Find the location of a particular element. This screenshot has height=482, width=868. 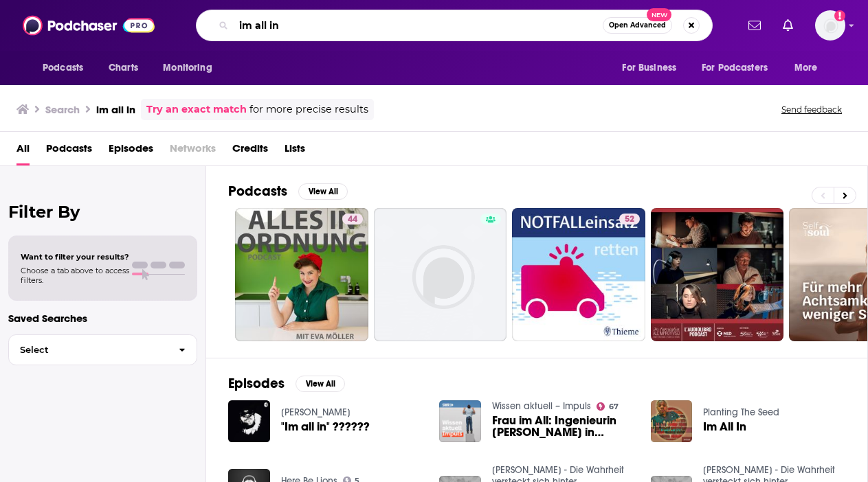

svg: Add a profile image is located at coordinates (840, 16).